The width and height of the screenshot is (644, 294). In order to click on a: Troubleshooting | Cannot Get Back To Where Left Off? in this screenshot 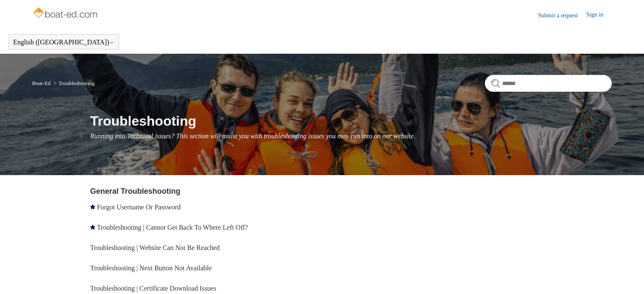, I will do `click(172, 227)`.